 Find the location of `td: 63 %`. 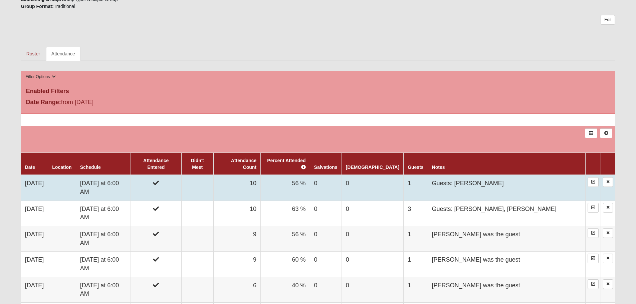

td: 63 % is located at coordinates (286, 213).